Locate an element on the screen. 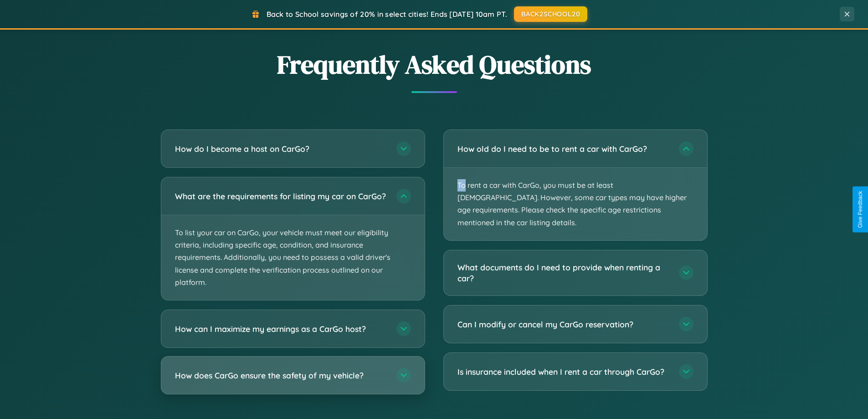  p: To list your car on CarGo, your vehicle must meet our eligibility criteria, including specific ag... is located at coordinates (293, 258).